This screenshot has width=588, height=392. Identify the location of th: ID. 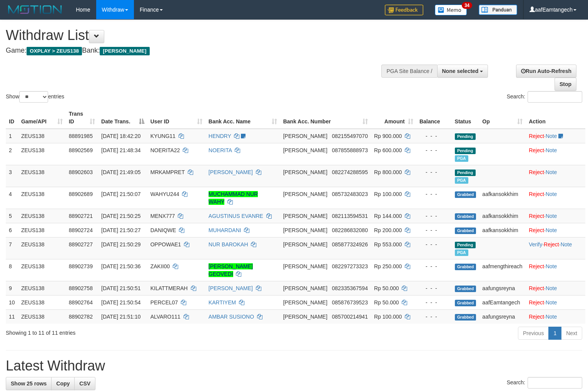
(12, 117).